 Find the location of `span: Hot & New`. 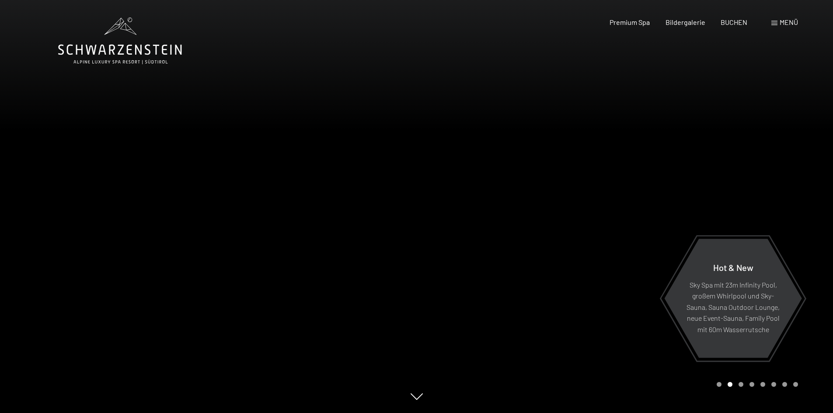

span: Hot & New is located at coordinates (733, 267).